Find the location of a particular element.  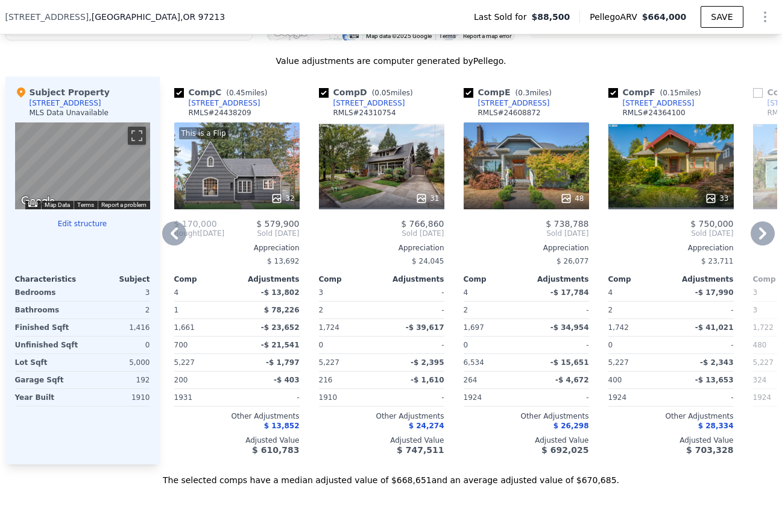

span: , OR 97213 is located at coordinates (202, 17).